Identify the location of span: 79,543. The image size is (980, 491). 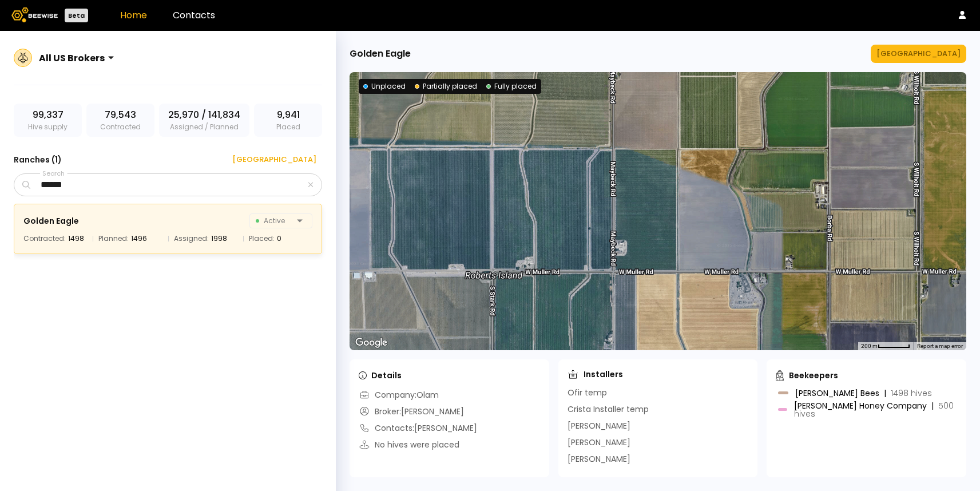
(121, 115).